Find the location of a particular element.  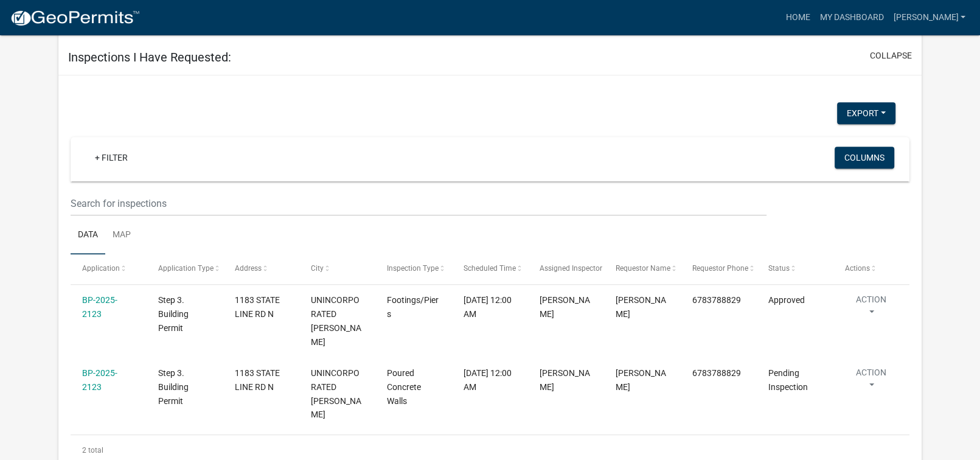

datatable-header-cell: Address is located at coordinates (260, 269).